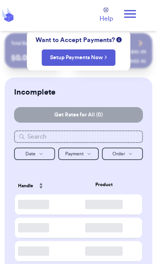 Image resolution: width=157 pixels, height=264 pixels. I want to click on span: Payment, so click(74, 154).